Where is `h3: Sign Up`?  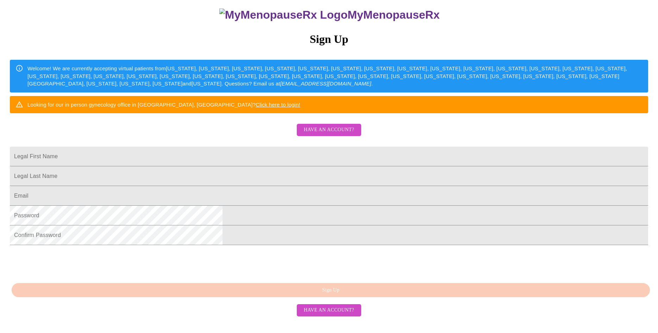 h3: Sign Up is located at coordinates (329, 39).